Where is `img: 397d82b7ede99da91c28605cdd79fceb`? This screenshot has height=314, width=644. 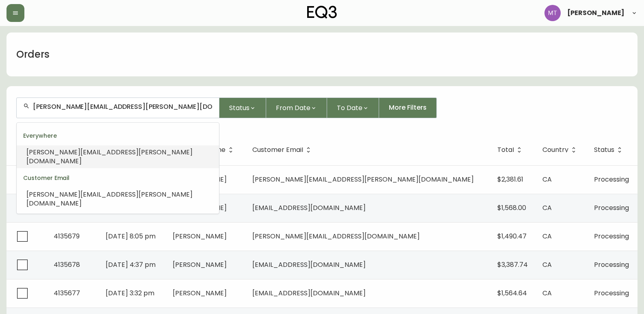 img: 397d82b7ede99da91c28605cdd79fceb is located at coordinates (553, 13).